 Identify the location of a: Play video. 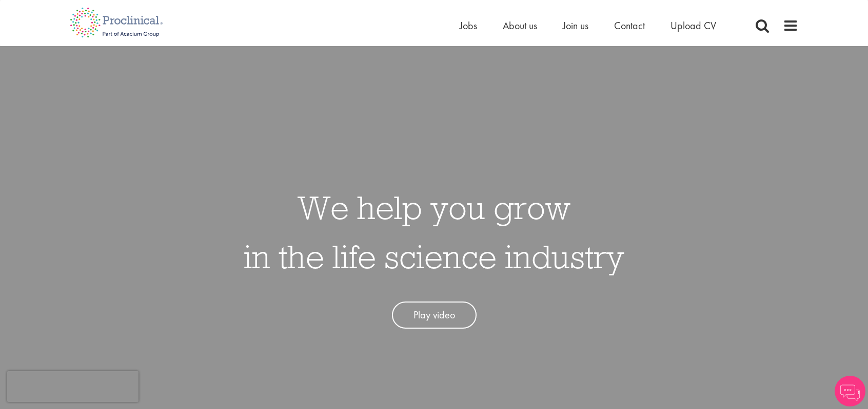
(434, 315).